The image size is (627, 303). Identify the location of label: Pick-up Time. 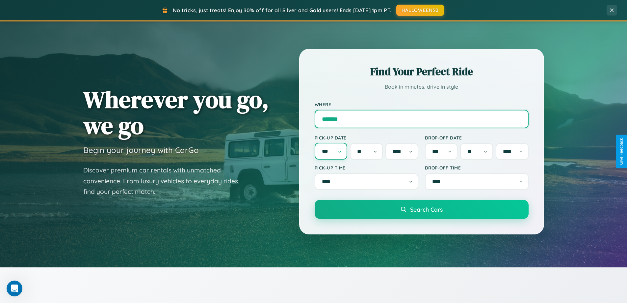
(366, 167).